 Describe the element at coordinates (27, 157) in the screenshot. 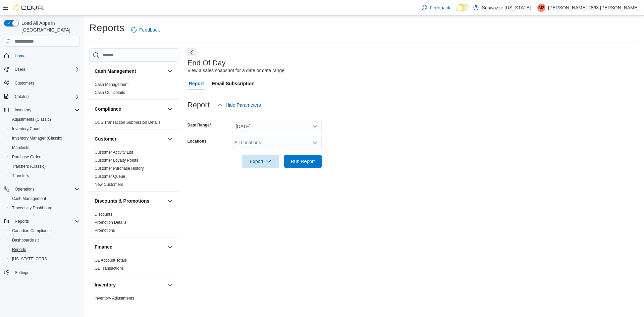

I see `a: Purchase Orders` at that location.